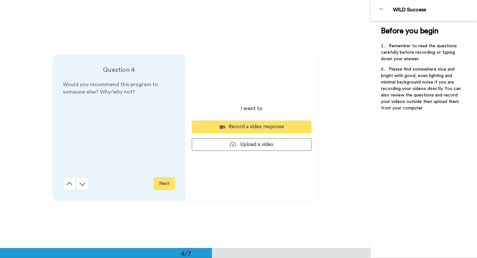 This screenshot has height=258, width=477. What do you see at coordinates (421, 89) in the screenshot?
I see `span: Please find somewhere nice and bright with good, even lighting and minimal background noise if yo...` at bounding box center [421, 89].